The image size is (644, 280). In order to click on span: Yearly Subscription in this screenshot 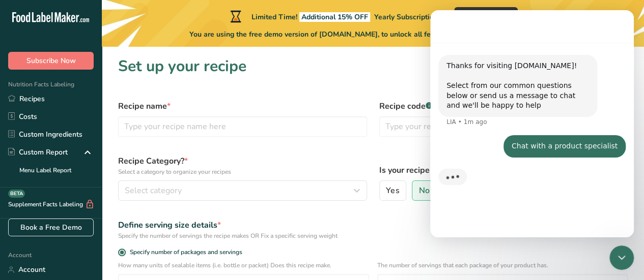, I will do `click(406, 17)`.